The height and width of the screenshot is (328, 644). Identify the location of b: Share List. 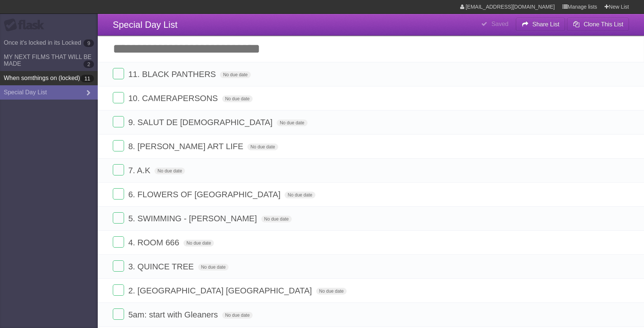
(546, 24).